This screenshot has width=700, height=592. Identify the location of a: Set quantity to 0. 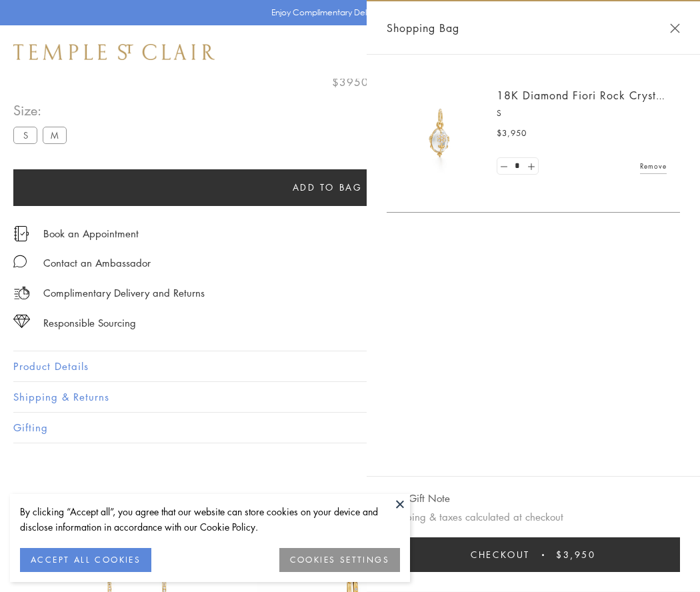
(504, 166).